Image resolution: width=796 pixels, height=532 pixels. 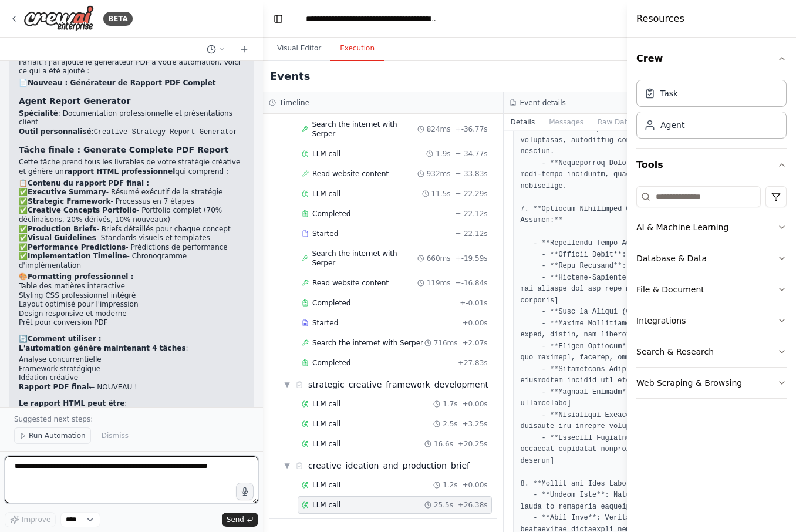 What do you see at coordinates (474, 303) in the screenshot?
I see `span: + -0.01s` at bounding box center [474, 303].